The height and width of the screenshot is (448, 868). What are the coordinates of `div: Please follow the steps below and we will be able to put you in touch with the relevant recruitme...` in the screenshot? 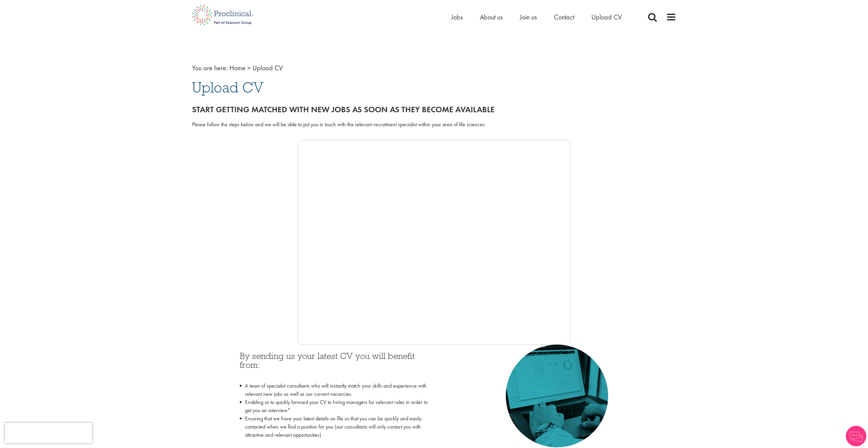 It's located at (434, 124).